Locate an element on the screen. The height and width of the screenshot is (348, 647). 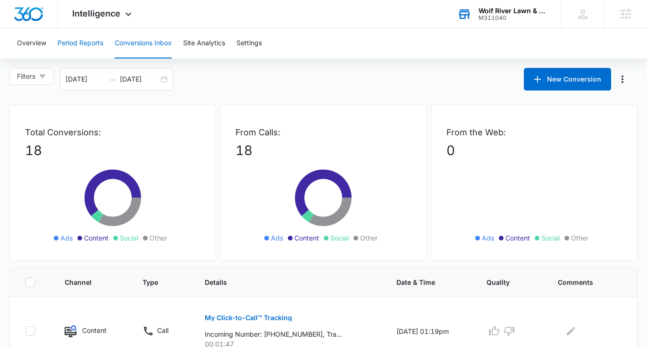
p: Content is located at coordinates (94, 331).